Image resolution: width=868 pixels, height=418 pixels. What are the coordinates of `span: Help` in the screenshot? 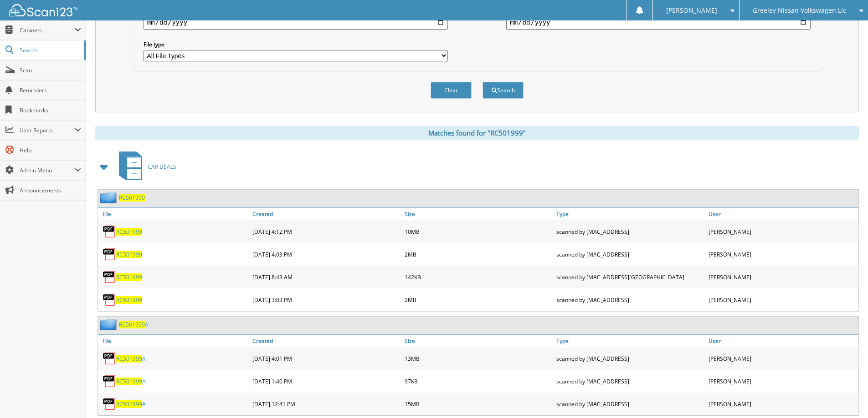 It's located at (50, 150).